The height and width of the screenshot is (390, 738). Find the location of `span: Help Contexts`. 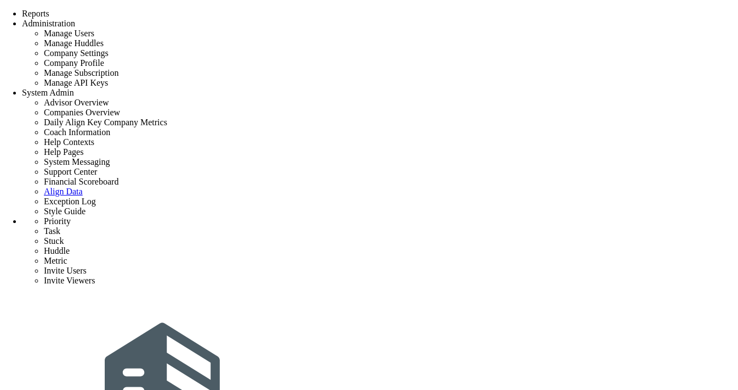

span: Help Contexts is located at coordinates (69, 142).